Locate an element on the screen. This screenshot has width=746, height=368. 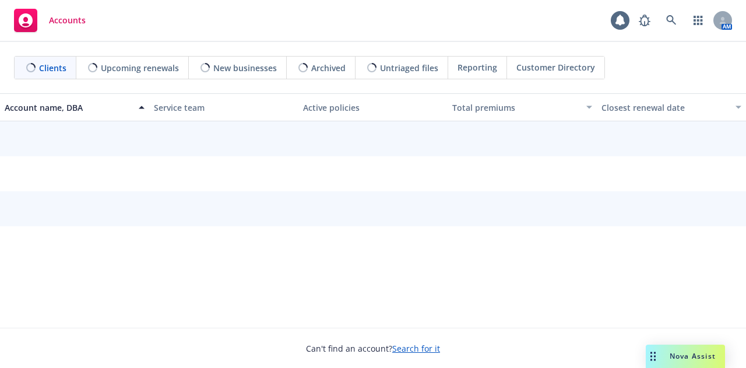
a: Search for it is located at coordinates (416, 348).